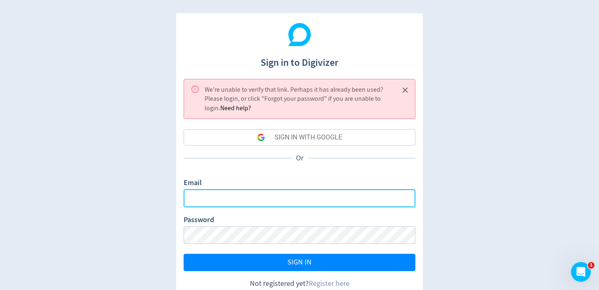  I want to click on button: SIGN IN WITH GOOGLE, so click(299, 137).